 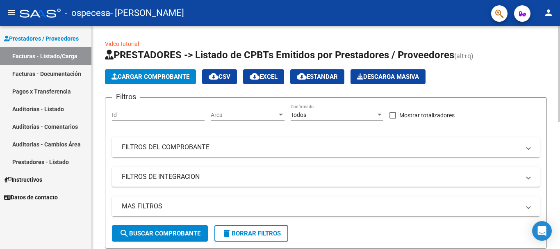 I want to click on span: Datos de contacto, so click(x=31, y=197).